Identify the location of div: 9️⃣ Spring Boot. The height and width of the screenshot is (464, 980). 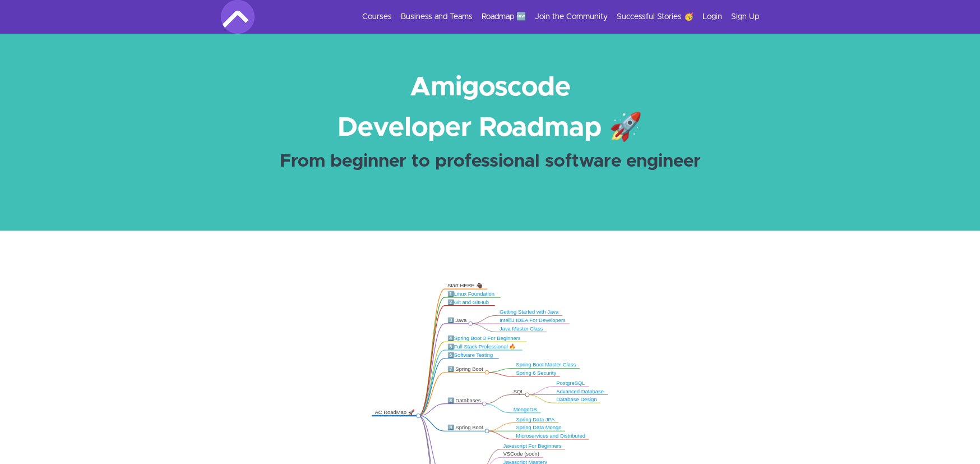
(466, 428).